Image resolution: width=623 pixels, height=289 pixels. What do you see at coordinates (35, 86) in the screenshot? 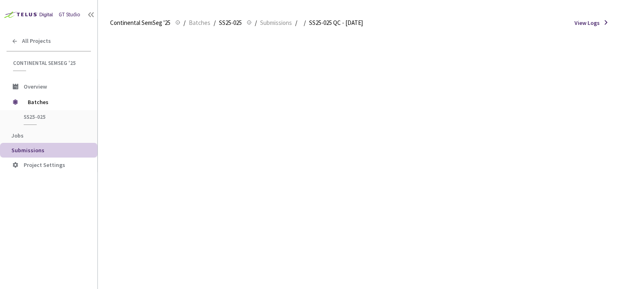
I see `span: Overview` at bounding box center [35, 86].